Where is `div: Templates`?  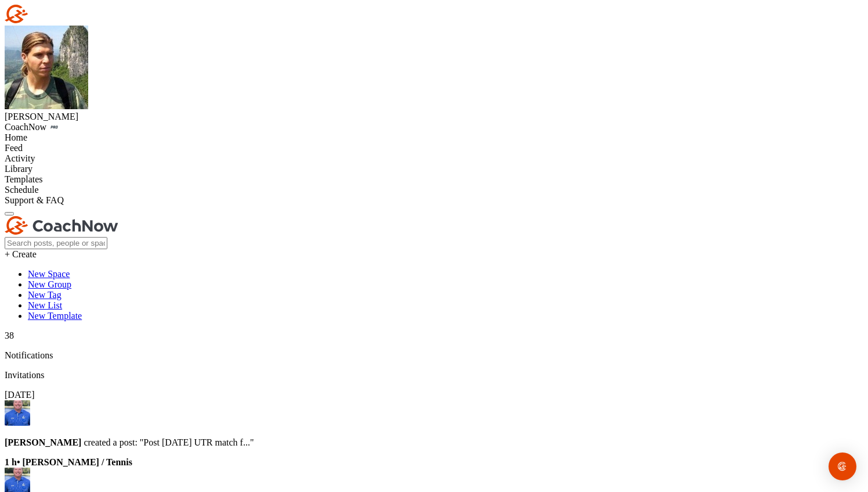
div: Templates is located at coordinates (434, 179).